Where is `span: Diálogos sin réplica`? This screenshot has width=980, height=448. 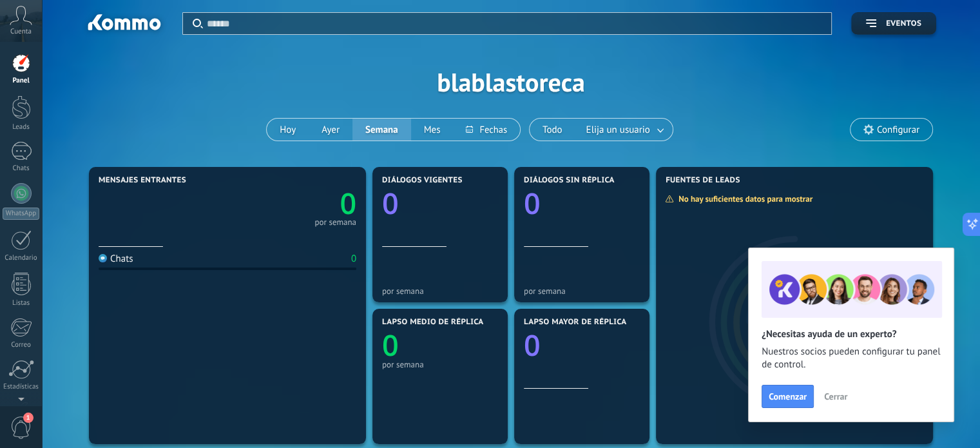 span: Diálogos sin réplica is located at coordinates (569, 181).